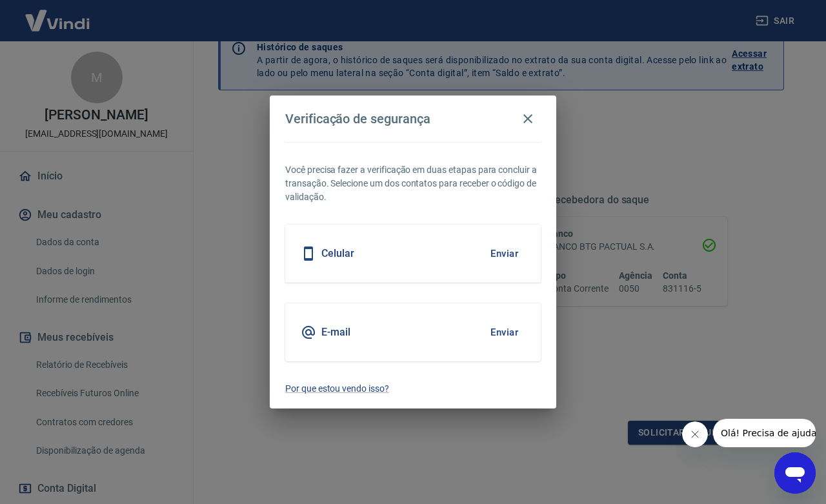 The height and width of the screenshot is (504, 826). I want to click on p: Você precisa fazer a verificação em duas etapas para concluir a transação. Selecione um dos conta..., so click(413, 183).